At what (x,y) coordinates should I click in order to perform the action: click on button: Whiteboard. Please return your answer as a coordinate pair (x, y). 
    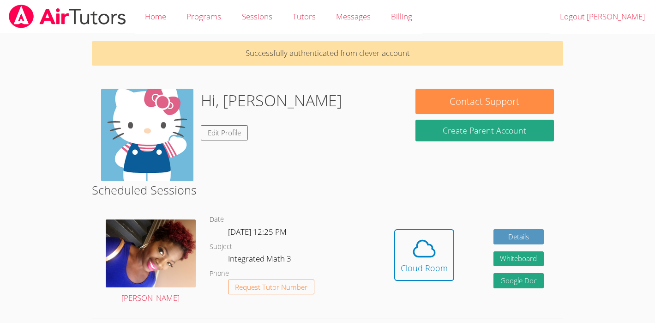
    Looking at the image, I should click on (519, 259).